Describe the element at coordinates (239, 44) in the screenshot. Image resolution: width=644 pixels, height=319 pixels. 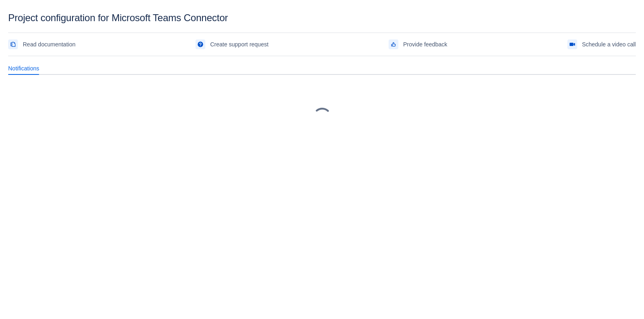
I see `span: Create support request` at that location.